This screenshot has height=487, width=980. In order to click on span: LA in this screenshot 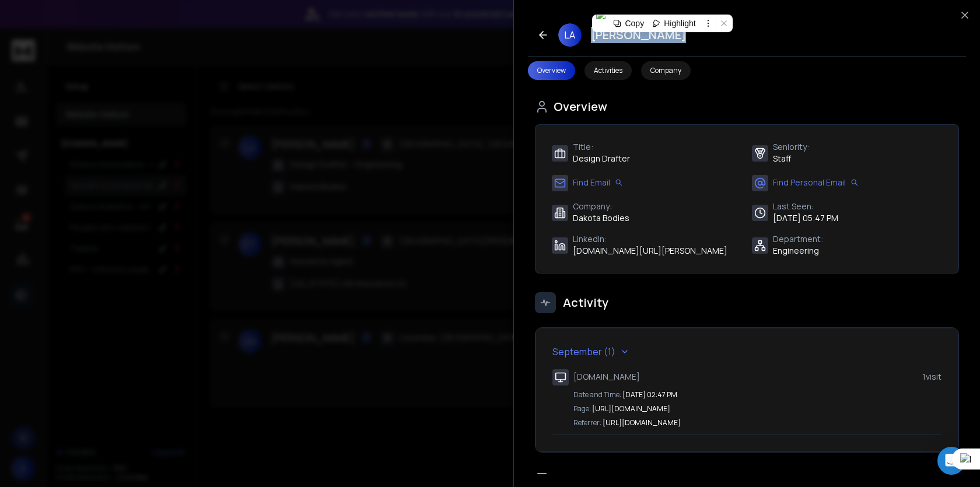, I will do `click(570, 35)`.